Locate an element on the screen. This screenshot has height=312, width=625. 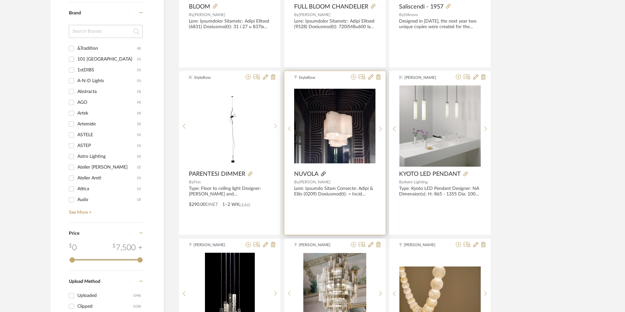
div: Atelier Areti is located at coordinates (107, 178).